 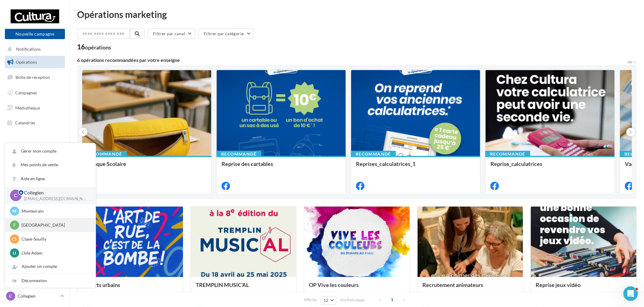 What do you see at coordinates (98, 47) in the screenshot?
I see `div: opérations` at bounding box center [98, 47].